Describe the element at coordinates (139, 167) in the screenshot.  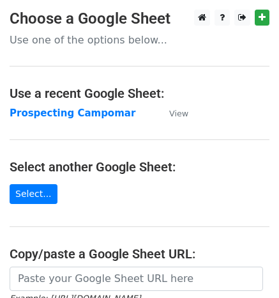
I see `h4: Select another Google Sheet:` at that location.